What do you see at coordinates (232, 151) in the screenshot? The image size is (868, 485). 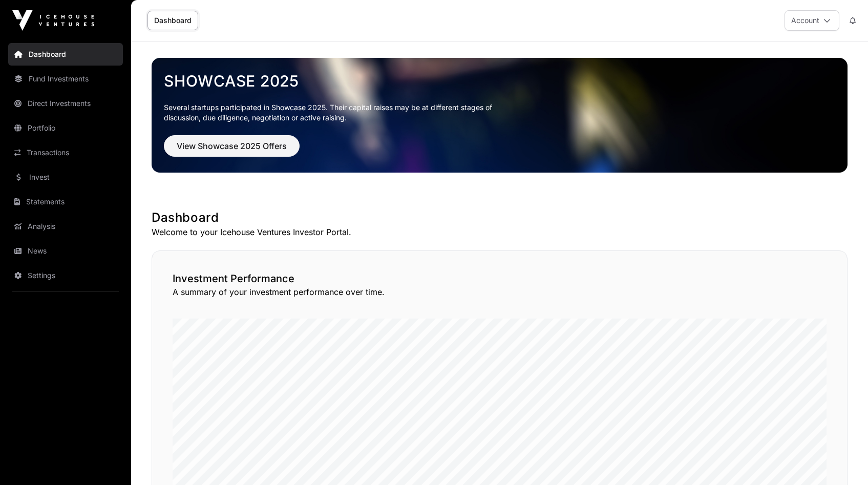 I see `a: View Showcase 2025 Offers` at bounding box center [232, 151].